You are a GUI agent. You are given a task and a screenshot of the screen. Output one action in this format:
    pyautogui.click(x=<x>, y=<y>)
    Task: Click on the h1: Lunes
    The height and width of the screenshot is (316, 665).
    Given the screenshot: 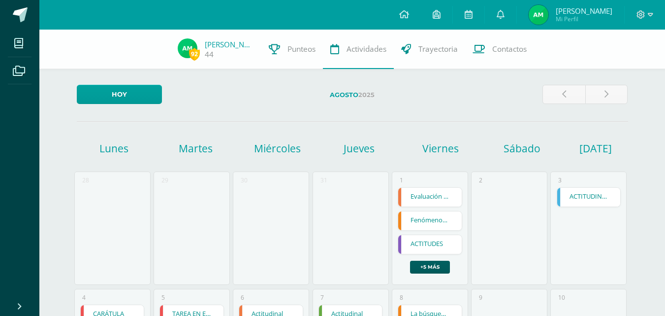 What is the action you would take?
    pyautogui.click(x=114, y=148)
    